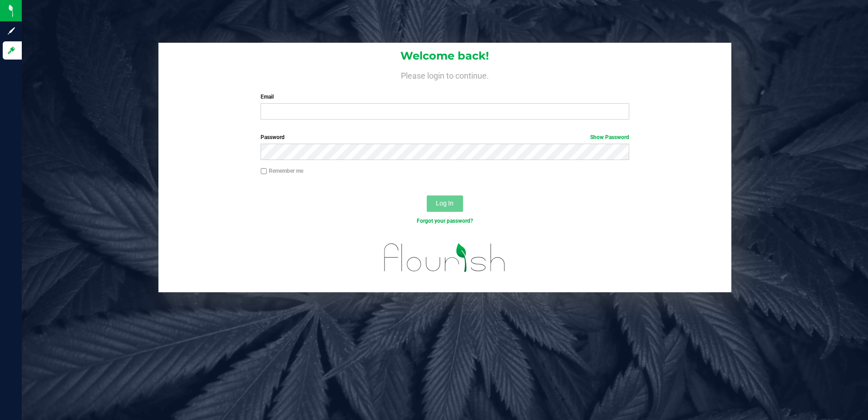  I want to click on h4: Please login to continue., so click(445, 75).